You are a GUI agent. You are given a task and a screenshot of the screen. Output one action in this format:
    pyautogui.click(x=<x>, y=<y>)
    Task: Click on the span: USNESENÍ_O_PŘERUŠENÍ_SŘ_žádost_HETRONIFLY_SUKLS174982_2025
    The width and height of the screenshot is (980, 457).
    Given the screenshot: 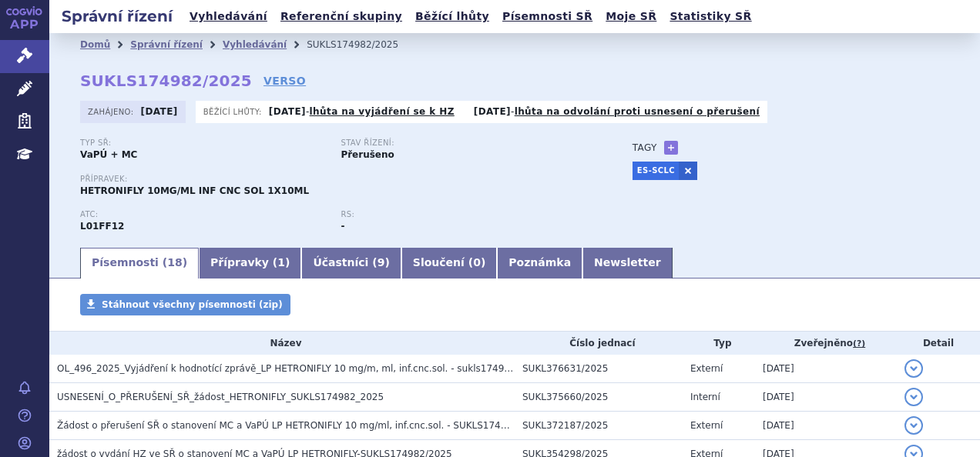 What is the action you would take?
    pyautogui.click(x=220, y=398)
    